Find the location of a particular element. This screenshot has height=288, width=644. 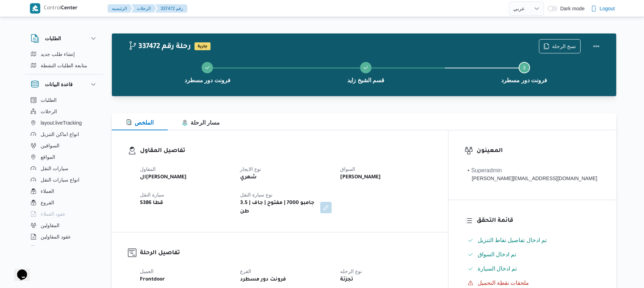

span: الفرع is located at coordinates (245, 271).